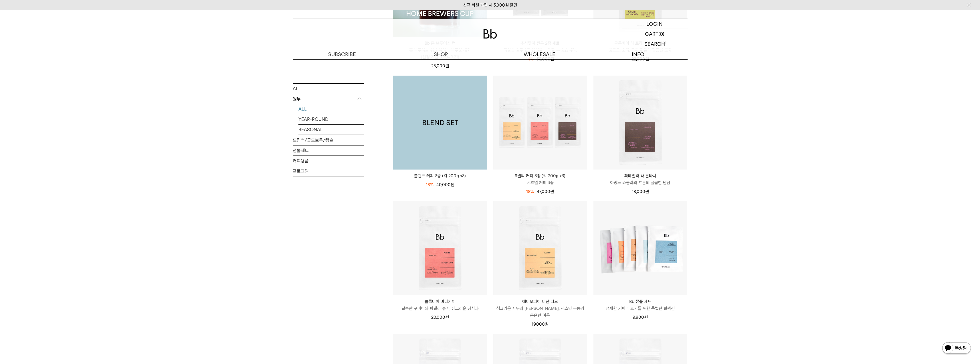 The width and height of the screenshot is (980, 364). Describe the element at coordinates (640, 248) in the screenshot. I see `a: Bb 샘플 세트` at that location.